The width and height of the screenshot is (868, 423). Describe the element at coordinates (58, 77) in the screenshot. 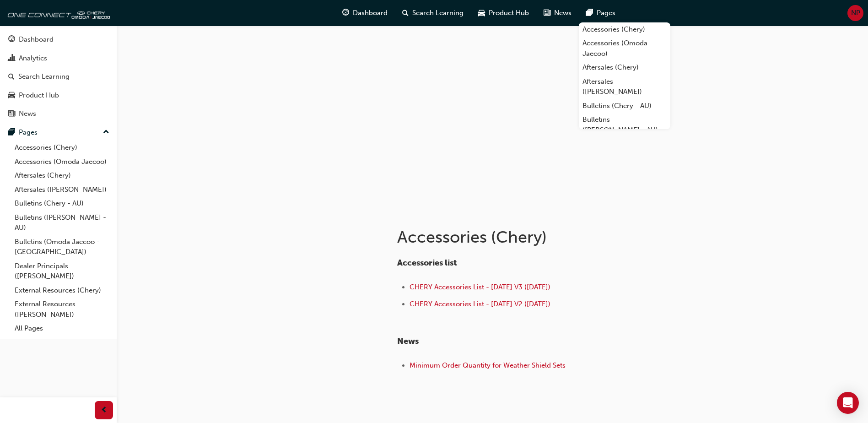

I see `button: DashboardAnalyticsSearch LearningProduct HubNews` at that location.